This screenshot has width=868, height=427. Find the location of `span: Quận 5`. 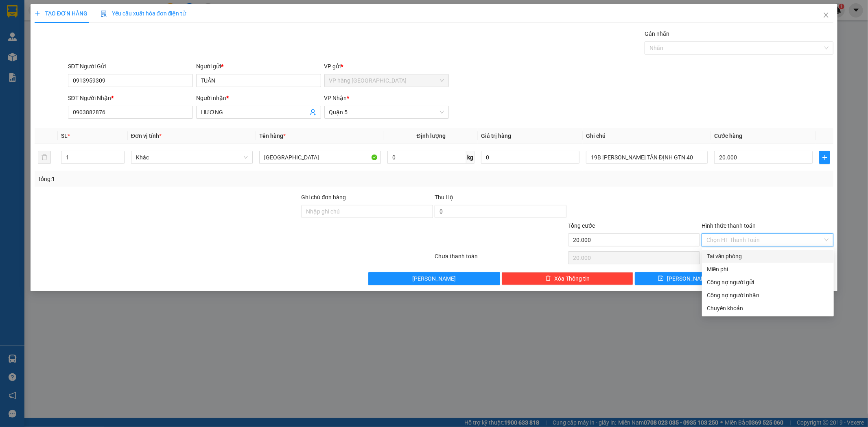

span: Quận 5 is located at coordinates (386, 112).